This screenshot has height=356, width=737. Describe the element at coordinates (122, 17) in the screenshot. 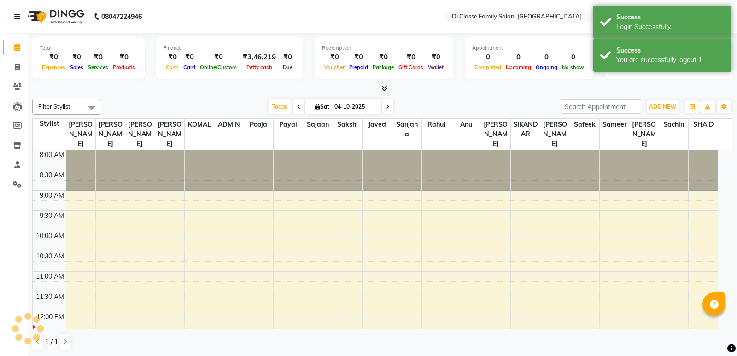

I see `b: 08047224946` at that location.